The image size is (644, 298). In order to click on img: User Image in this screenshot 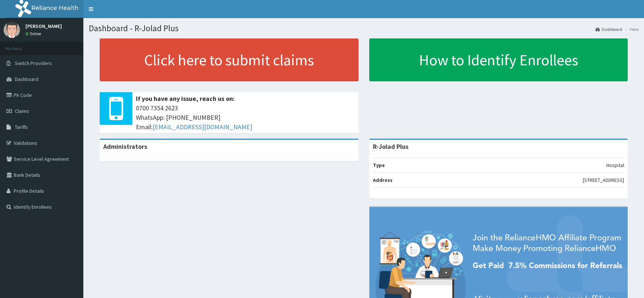, I will do `click(12, 30)`.